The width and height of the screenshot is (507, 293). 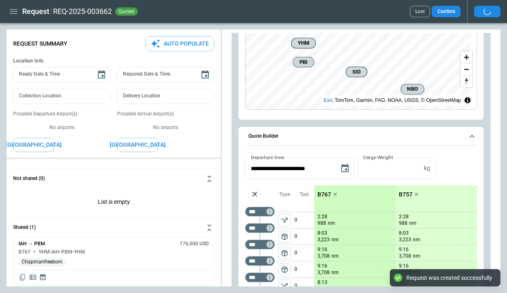 What do you see at coordinates (303, 43) in the screenshot?
I see `span: YHM` at bounding box center [303, 43].